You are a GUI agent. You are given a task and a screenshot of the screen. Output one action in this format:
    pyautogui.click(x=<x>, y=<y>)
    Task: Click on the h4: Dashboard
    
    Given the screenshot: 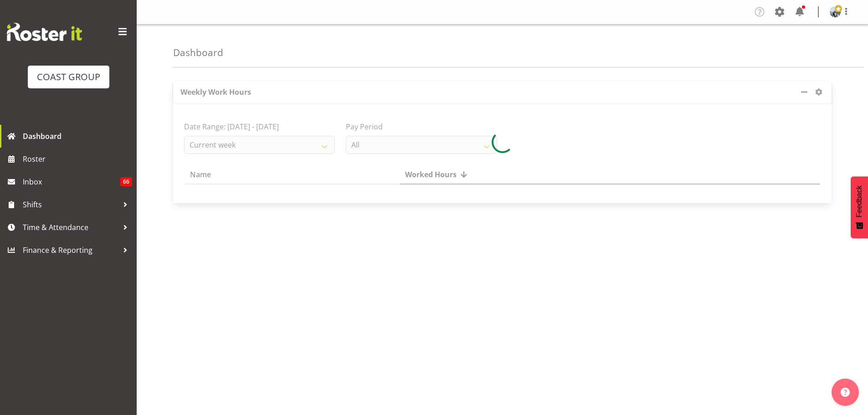 What is the action you would take?
    pyautogui.click(x=198, y=52)
    